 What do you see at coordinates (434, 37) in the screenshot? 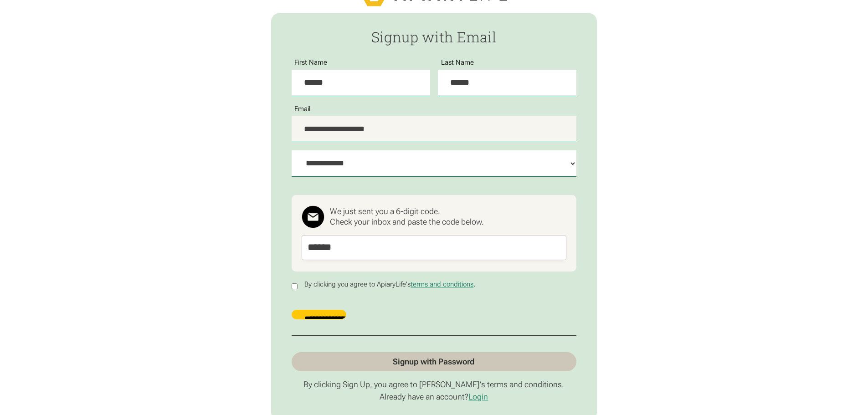
I see `h2: Signup with Email` at bounding box center [434, 37].